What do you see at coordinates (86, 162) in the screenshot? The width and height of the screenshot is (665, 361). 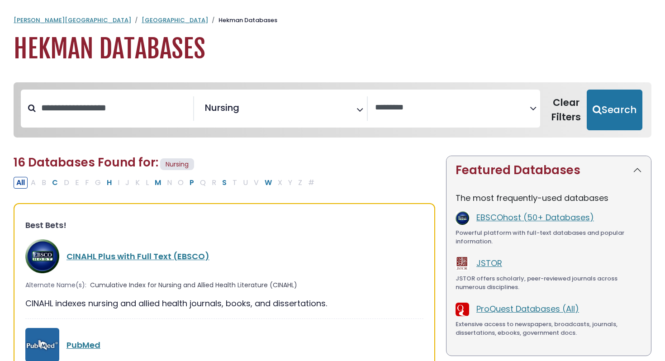 I see `span: 16 Databases Found for:` at bounding box center [86, 162].